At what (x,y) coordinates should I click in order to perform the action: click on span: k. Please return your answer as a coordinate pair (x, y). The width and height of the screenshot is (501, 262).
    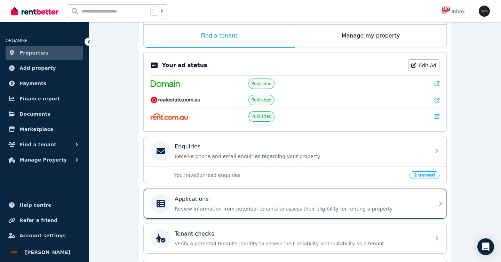
    Looking at the image, I should click on (162, 11).